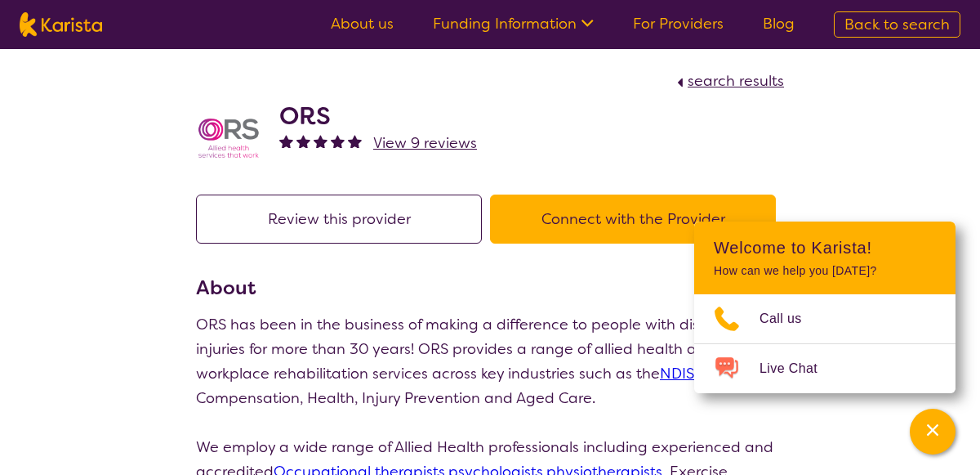  Describe the element at coordinates (425, 143) in the screenshot. I see `span: View 9 reviews` at that location.